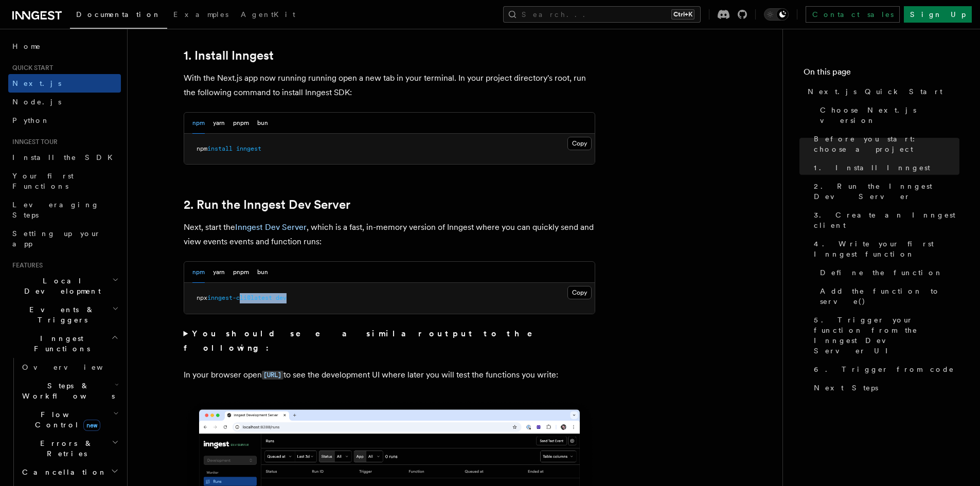 The height and width of the screenshot is (486, 980). I want to click on span: 1. Install Inngest, so click(872, 168).